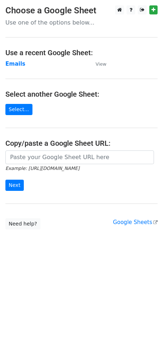 This screenshot has height=346, width=163. I want to click on a: Need help?, so click(23, 224).